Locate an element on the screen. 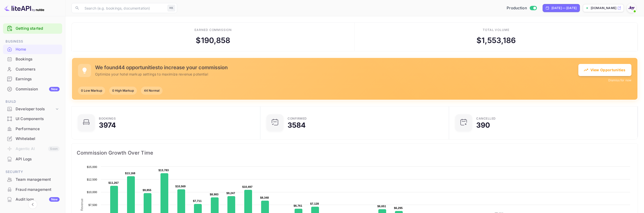 This screenshot has height=213, width=644. span: Business is located at coordinates (32, 42).